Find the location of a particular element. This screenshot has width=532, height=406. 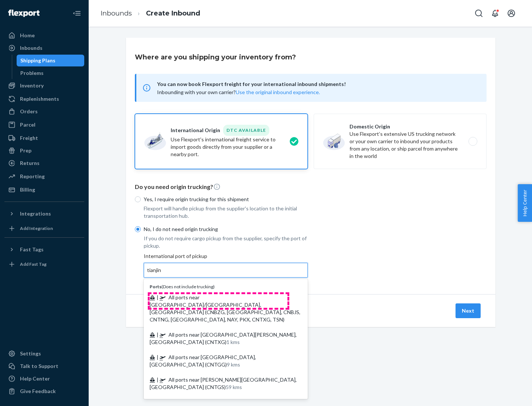

div: Settings is located at coordinates (30, 354).